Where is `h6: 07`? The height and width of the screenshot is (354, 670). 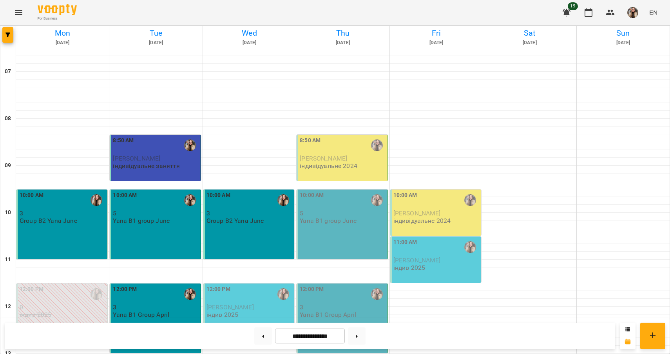 h6: 07 is located at coordinates (8, 72).